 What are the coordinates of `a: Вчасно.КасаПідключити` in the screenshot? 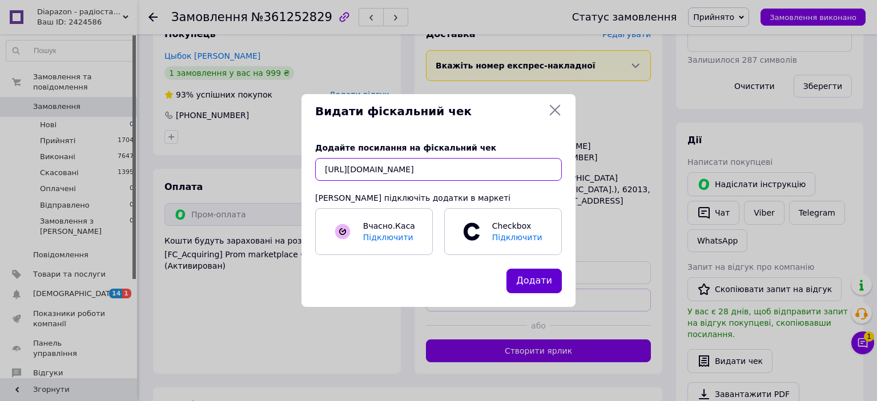 It's located at (374, 232).